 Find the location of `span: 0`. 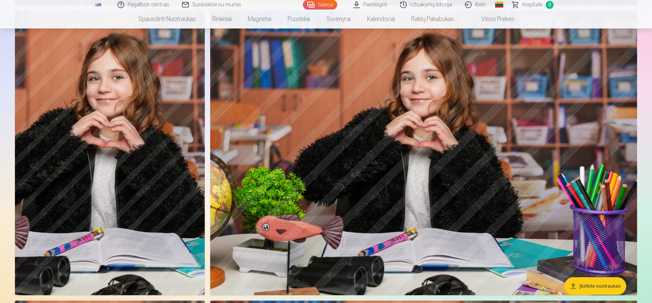

span: 0 is located at coordinates (550, 5).